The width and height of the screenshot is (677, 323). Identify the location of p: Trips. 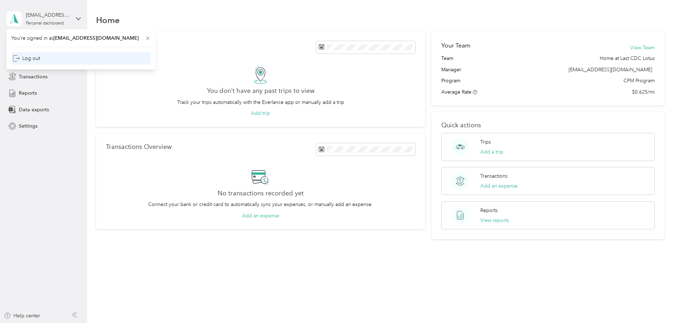
(486, 142).